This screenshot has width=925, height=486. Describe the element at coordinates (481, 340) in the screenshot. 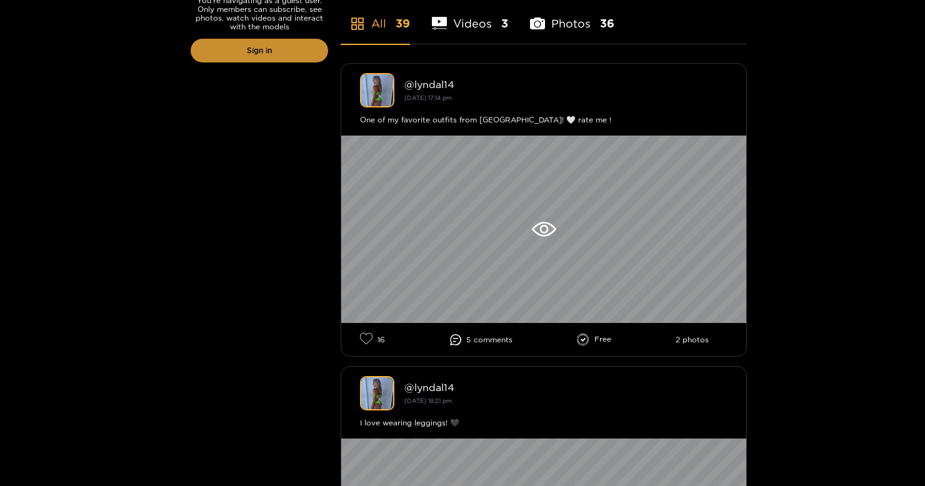

I see `li: 5` at that location.